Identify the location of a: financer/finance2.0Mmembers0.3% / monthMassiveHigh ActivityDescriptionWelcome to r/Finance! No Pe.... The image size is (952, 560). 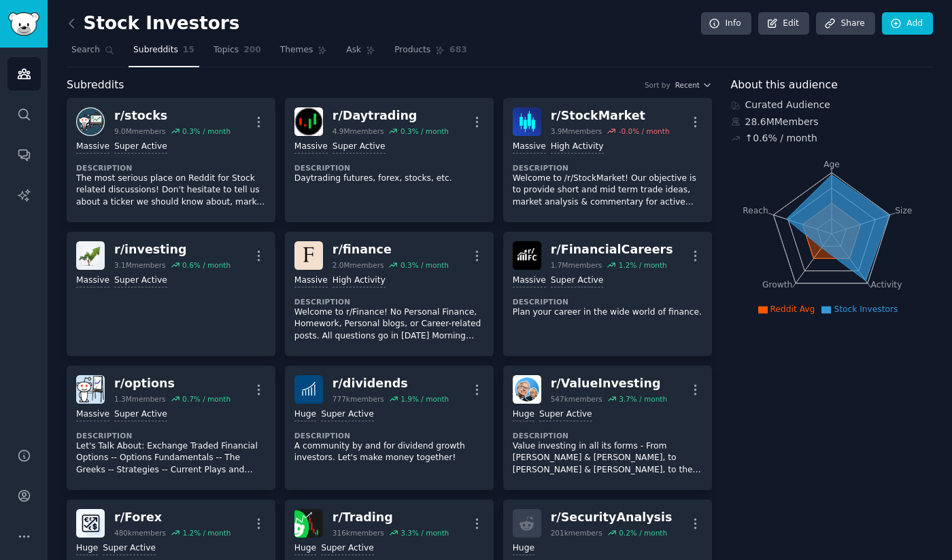
(389, 293).